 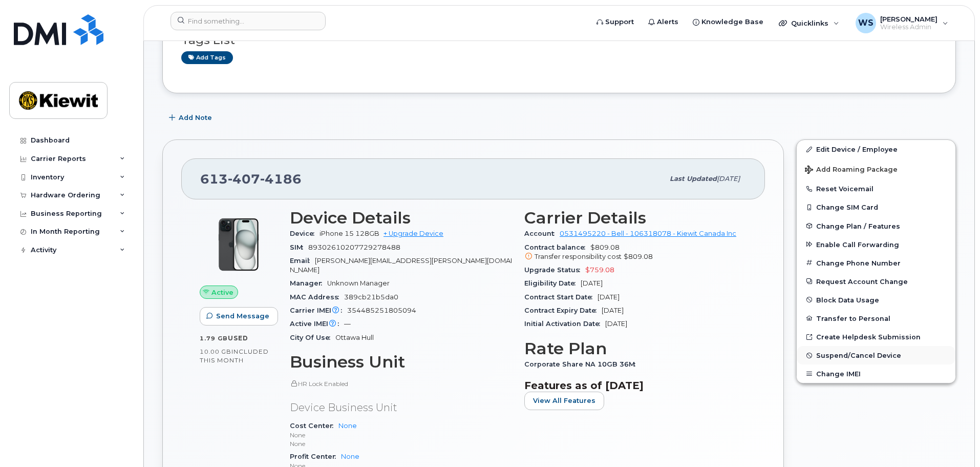 I want to click on span: 407, so click(x=244, y=179).